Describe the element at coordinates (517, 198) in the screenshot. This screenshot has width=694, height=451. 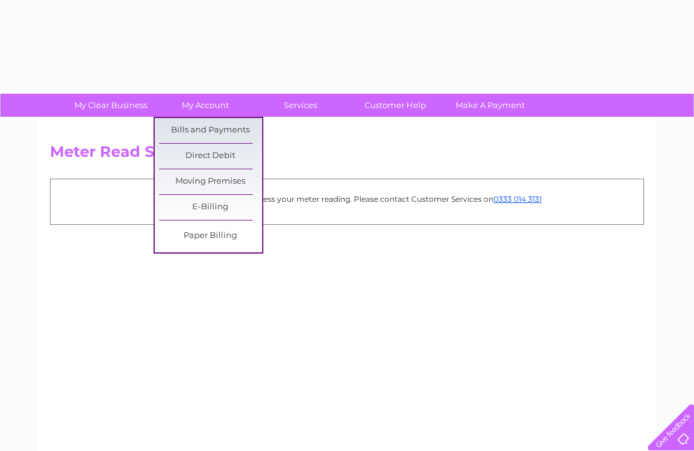
I see `a: 0333 014 3131` at that location.